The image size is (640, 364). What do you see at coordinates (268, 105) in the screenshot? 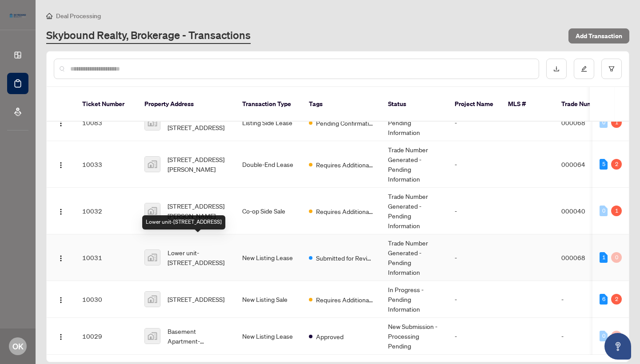
I see `th: Transaction Type` at bounding box center [268, 105].